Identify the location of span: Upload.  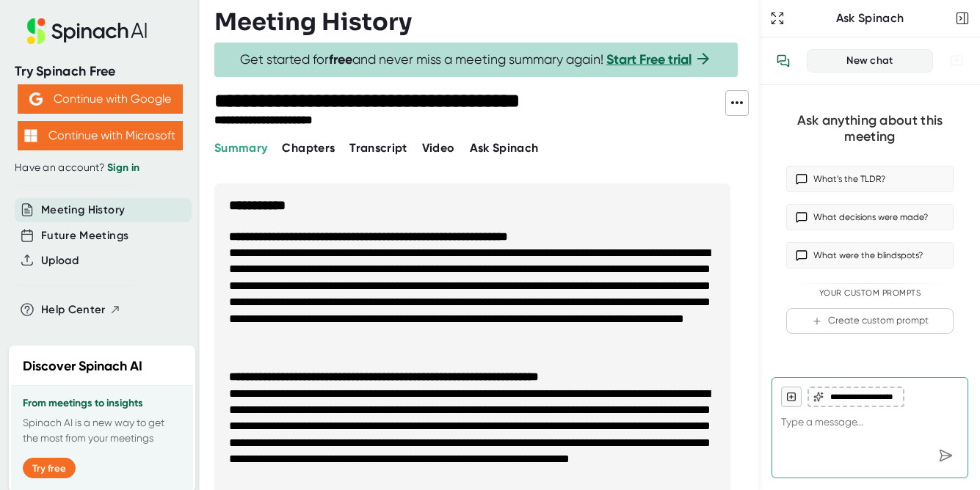
(60, 260).